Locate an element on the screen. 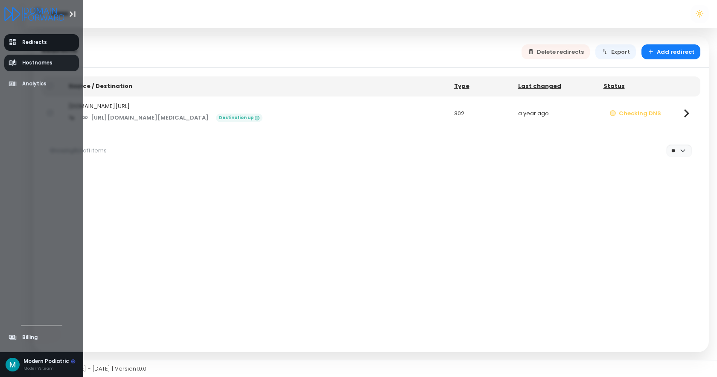 This screenshot has width=717, height=377. span: Hostnames is located at coordinates (37, 63).